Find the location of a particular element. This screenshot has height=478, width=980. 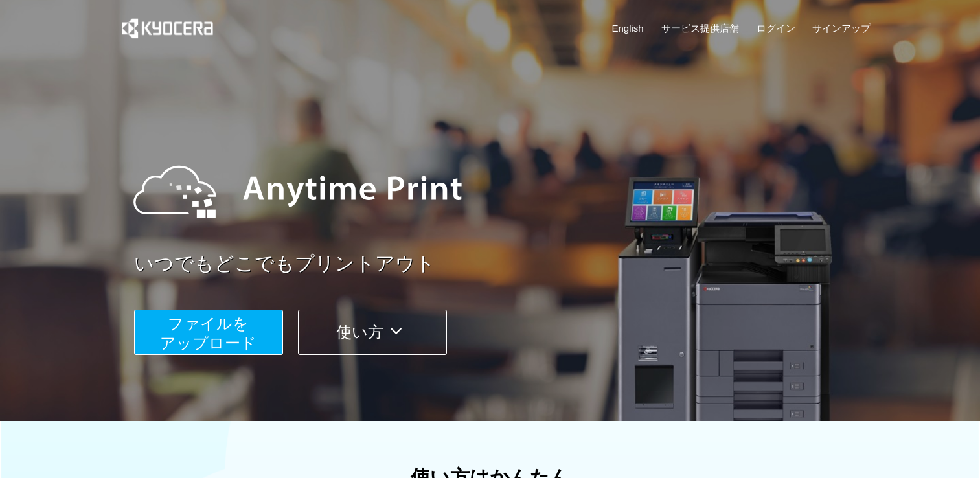

a: いつでもどこでもプリントアウト is located at coordinates (507, 264).